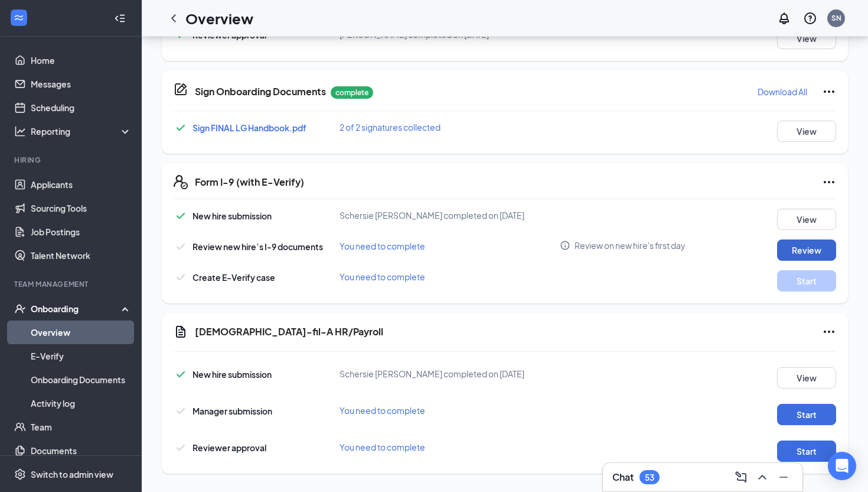 The image size is (868, 492). What do you see at coordinates (81, 427) in the screenshot?
I see `a: Team` at bounding box center [81, 427].